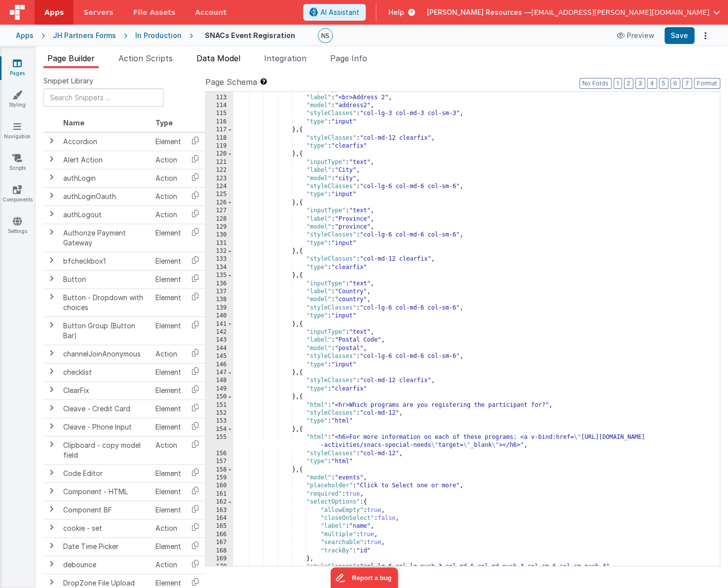 Image resolution: width=728 pixels, height=588 pixels. Describe the element at coordinates (219, 502) in the screenshot. I see `div: 162` at that location.